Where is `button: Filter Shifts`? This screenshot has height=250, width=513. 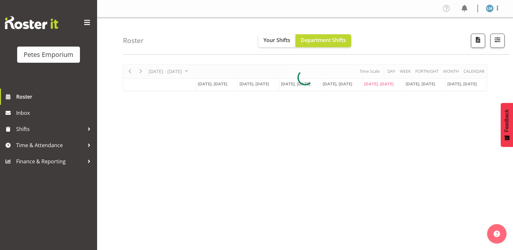
button: Filter Shifts is located at coordinates (497, 41).